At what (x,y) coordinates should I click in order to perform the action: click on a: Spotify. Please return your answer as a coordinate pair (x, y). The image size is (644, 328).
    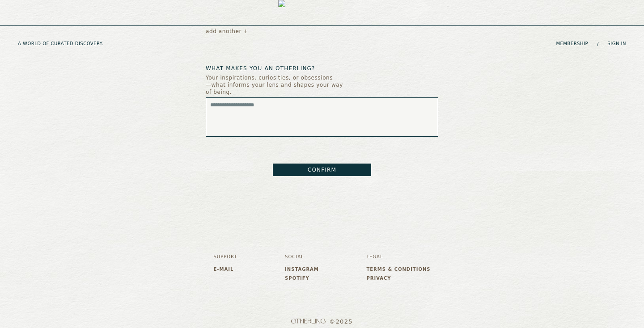
    Looking at the image, I should click on (302, 278).